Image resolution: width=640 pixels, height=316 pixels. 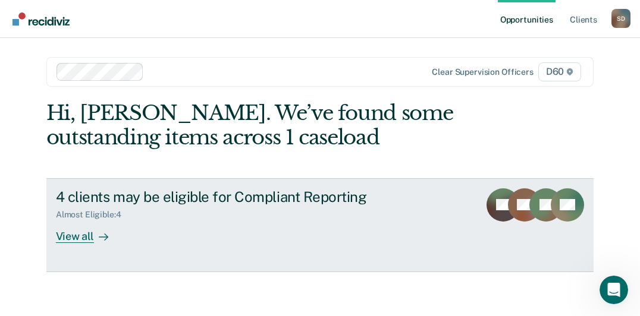 What do you see at coordinates (93, 215) in the screenshot?
I see `div: Almost Eligible : 4` at bounding box center [93, 215].